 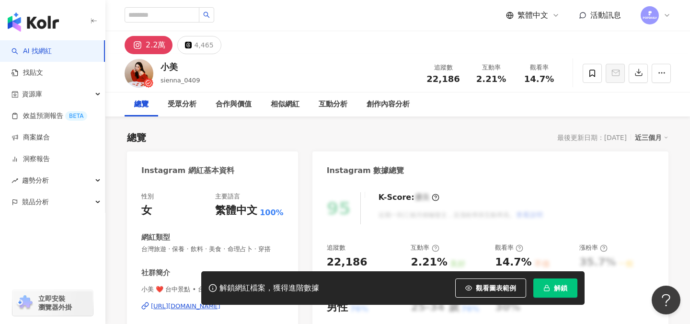 What do you see at coordinates (496, 288) in the screenshot?
I see `span: 觀看圖表範例` at bounding box center [496, 288].